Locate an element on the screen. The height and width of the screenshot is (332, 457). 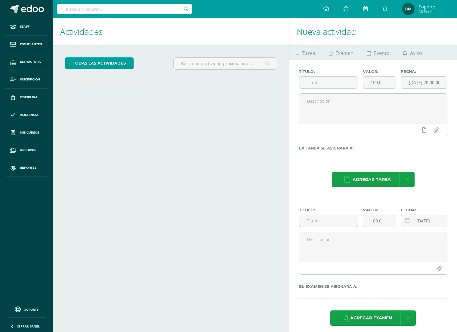
input: Busca un usuario... is located at coordinates (124, 9).